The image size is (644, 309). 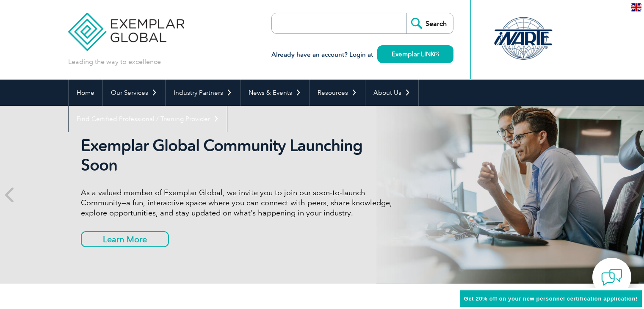 What do you see at coordinates (203, 93) in the screenshot?
I see `a: Industry Partners` at bounding box center [203, 93].